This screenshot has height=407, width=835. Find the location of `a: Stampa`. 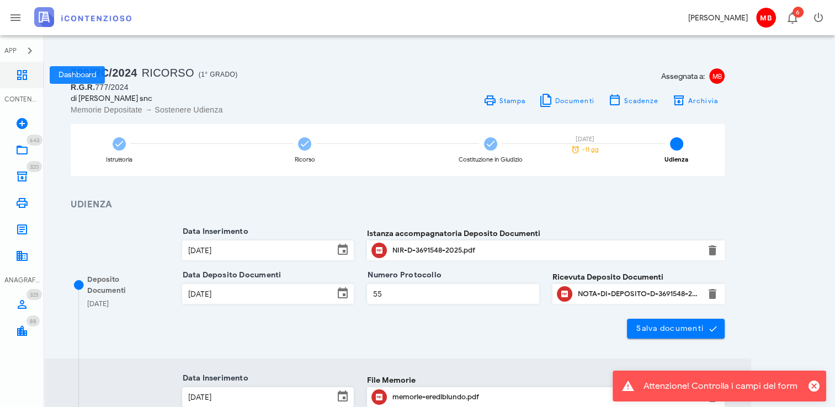

a: Stampa is located at coordinates (504, 100).